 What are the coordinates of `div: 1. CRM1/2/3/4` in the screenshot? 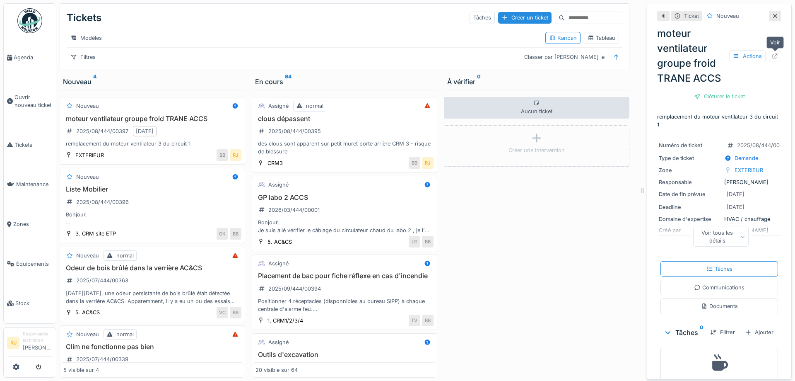 It's located at (285, 320).